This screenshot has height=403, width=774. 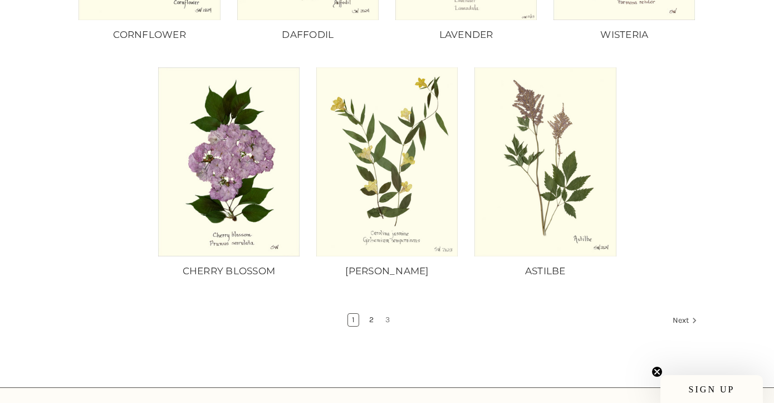 What do you see at coordinates (657, 372) in the screenshot?
I see `button: Close teaser` at bounding box center [657, 372].